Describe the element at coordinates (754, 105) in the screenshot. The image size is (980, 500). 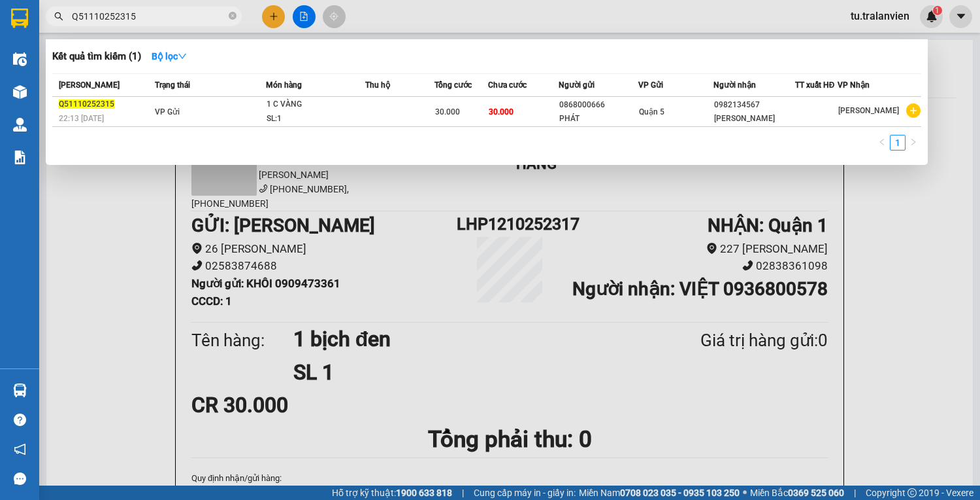
I see `div: 0982134567` at that location.